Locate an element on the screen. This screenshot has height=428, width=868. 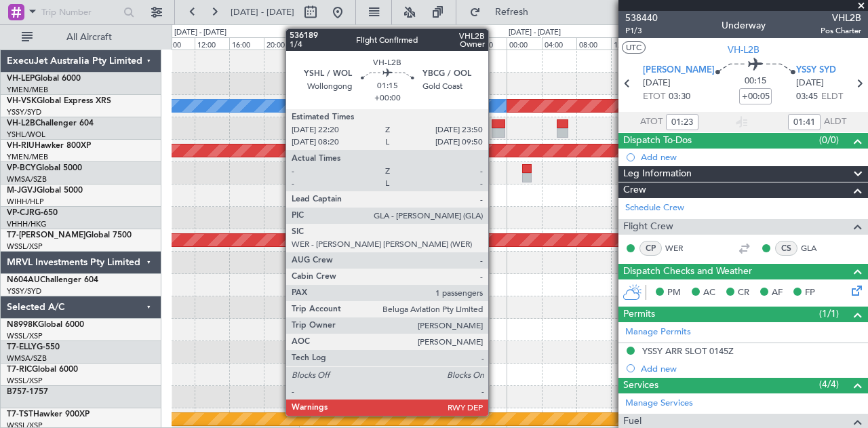
span: T7-TST is located at coordinates (20, 415).